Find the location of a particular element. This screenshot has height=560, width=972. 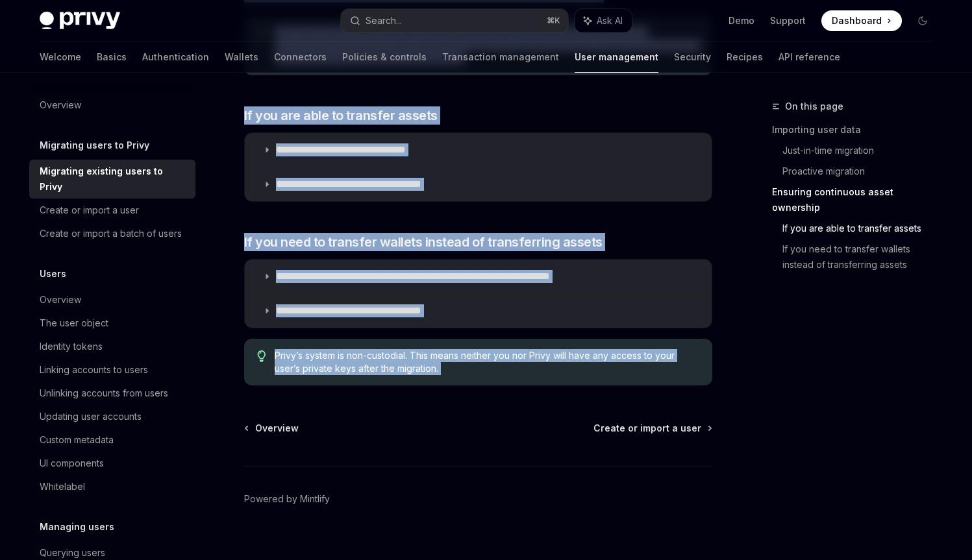

span: ⌘ K is located at coordinates (554, 21).